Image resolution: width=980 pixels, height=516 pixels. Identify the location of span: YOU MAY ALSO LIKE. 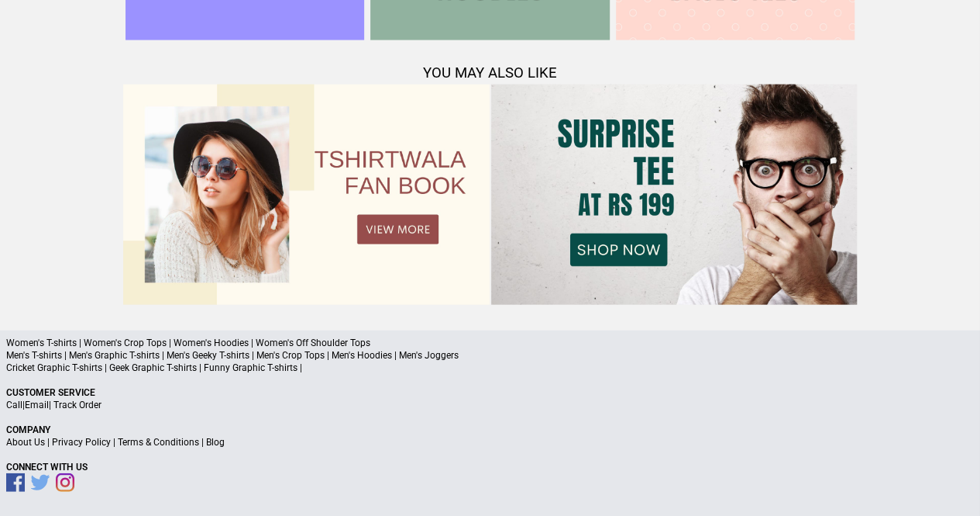
(490, 73).